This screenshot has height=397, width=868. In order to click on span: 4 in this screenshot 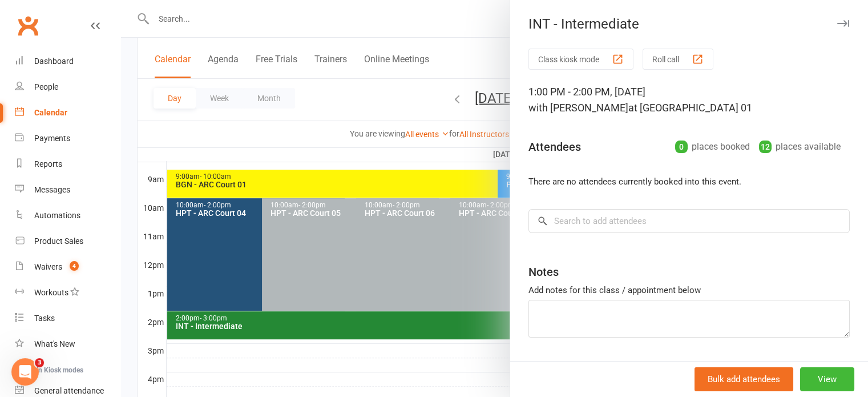, I will do `click(74, 265)`.